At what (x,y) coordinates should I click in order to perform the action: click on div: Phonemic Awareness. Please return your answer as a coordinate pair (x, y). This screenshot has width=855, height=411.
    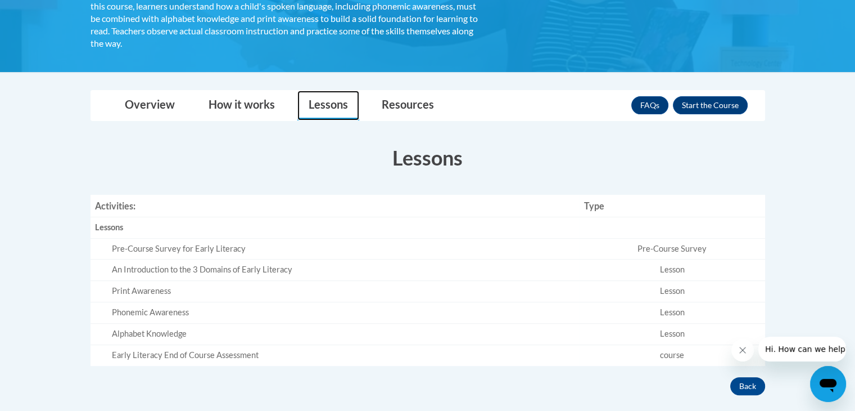
    Looking at the image, I should click on (344, 312).